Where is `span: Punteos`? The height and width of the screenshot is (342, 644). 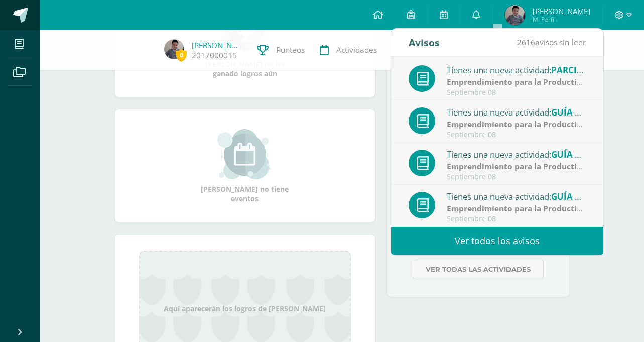
span: Punteos is located at coordinates (290, 50).